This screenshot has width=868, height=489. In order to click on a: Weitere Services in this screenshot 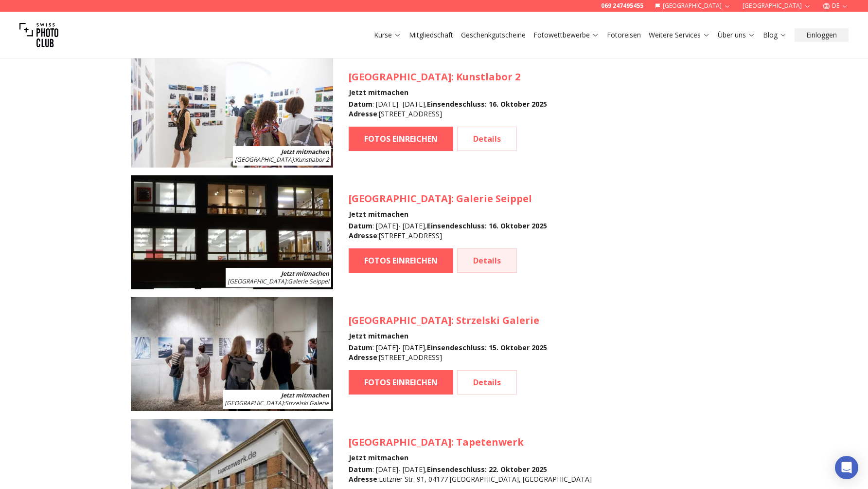, I will do `click(680, 35)`.